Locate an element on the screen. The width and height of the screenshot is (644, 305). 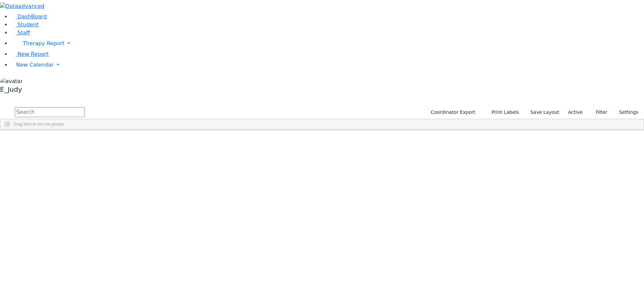
button: Settings is located at coordinates (626, 112).